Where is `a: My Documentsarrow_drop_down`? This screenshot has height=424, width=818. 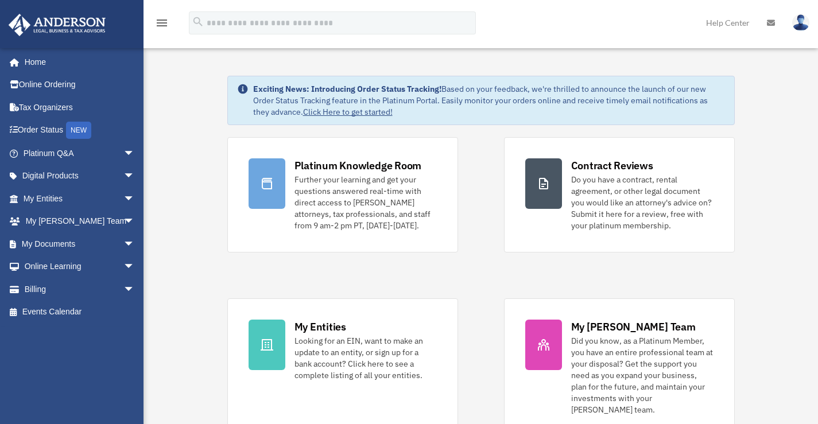
a: My Documentsarrow_drop_down is located at coordinates (80, 244).